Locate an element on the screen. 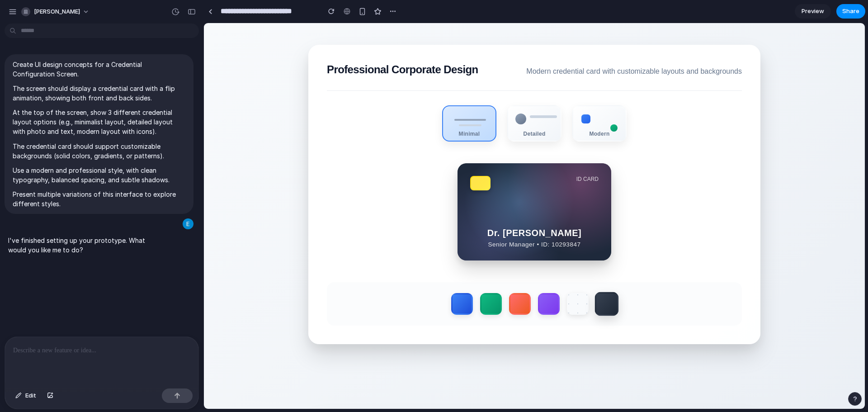 This screenshot has width=868, height=412. div: Modern is located at coordinates (395, 111).